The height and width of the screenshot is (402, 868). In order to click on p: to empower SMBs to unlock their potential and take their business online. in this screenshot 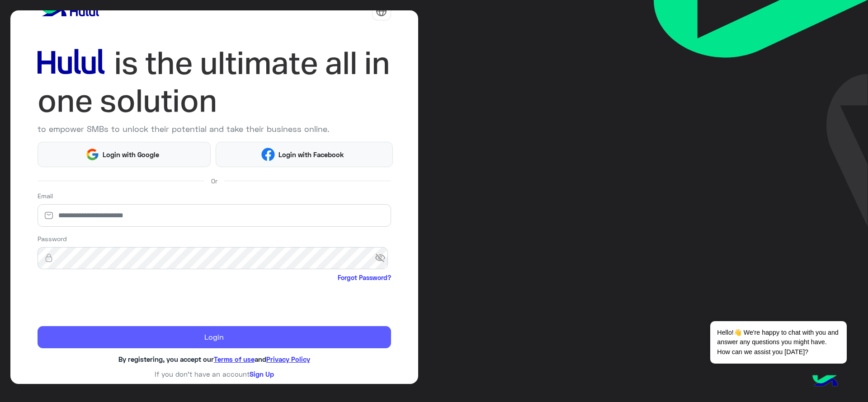, I will do `click(214, 129)`.